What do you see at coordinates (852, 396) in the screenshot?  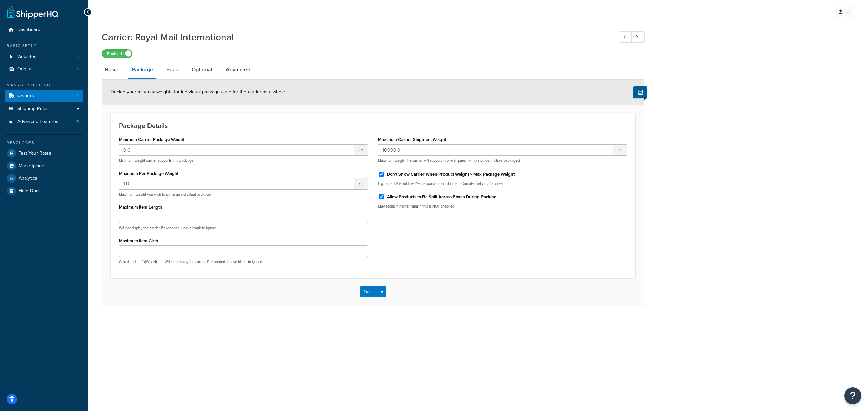 I see `button: Open Resource Center` at bounding box center [852, 396].